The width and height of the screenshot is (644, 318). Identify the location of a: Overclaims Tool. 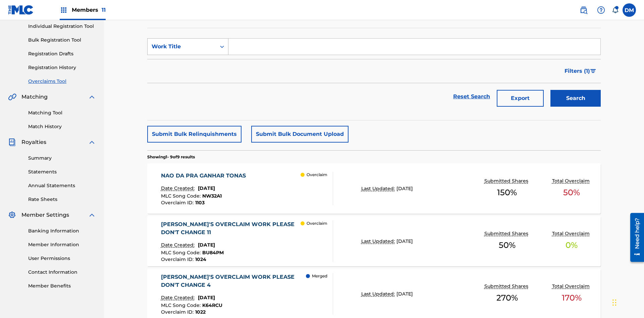
(62, 81).